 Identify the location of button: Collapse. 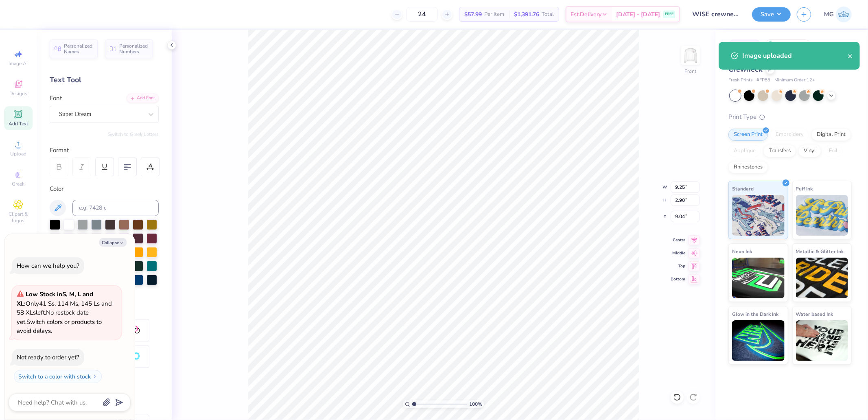
(113, 242).